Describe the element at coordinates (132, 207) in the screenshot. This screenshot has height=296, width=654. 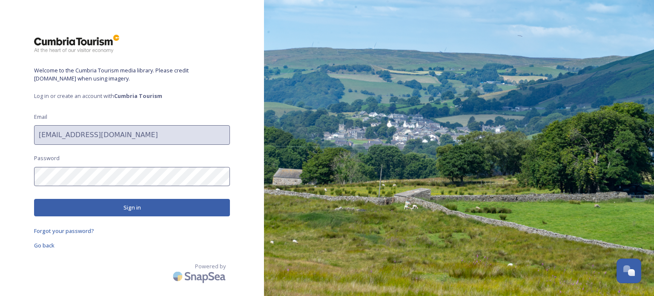
I see `button: Sign in` at that location.